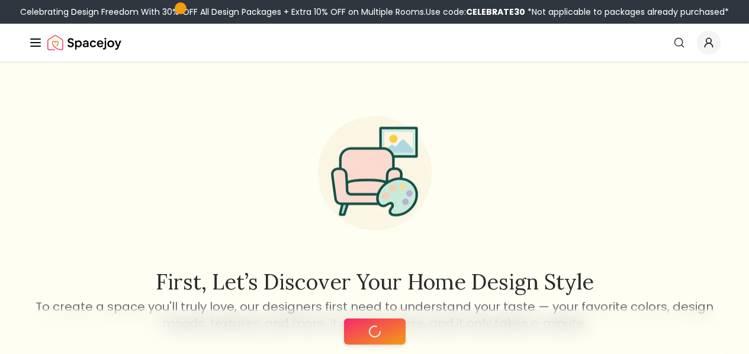 The height and width of the screenshot is (354, 749). What do you see at coordinates (374, 12) in the screenshot?
I see `div: Celebrating Design Freedom With 30% OFF All Design Packages + Extra 10% OFF on Multiple Rooms.` at bounding box center [374, 12].